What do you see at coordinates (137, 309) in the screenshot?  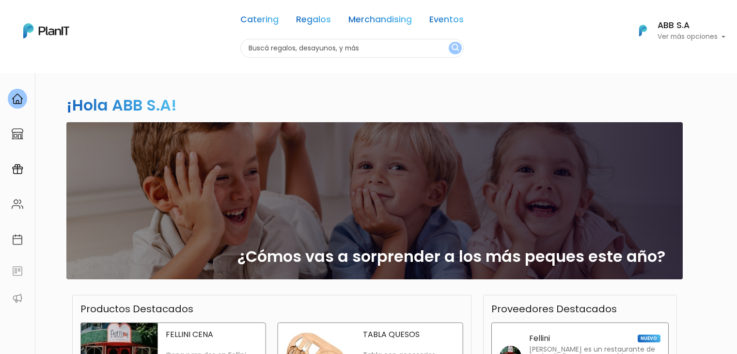 I see `h3: Productos Destacados` at bounding box center [137, 309].